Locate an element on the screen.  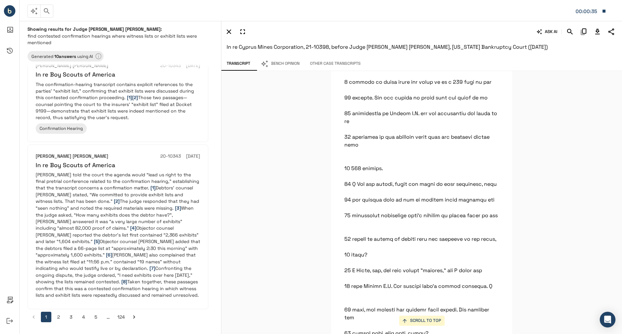
button: Matter: 442885.2 is located at coordinates (591, 11).